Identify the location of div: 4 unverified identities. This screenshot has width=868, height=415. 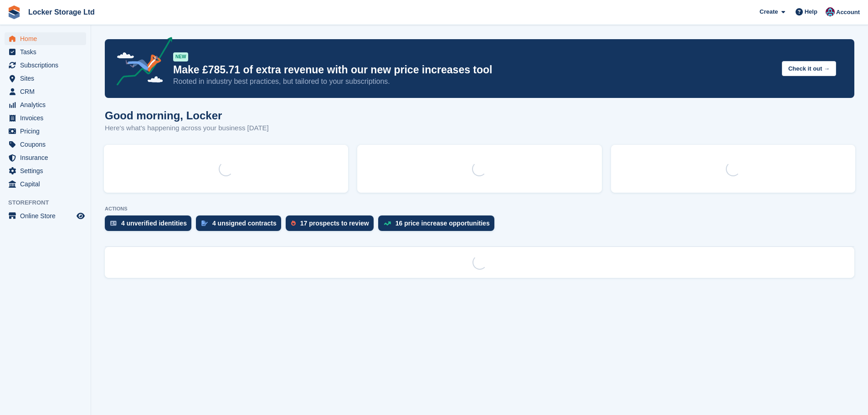
(154, 223).